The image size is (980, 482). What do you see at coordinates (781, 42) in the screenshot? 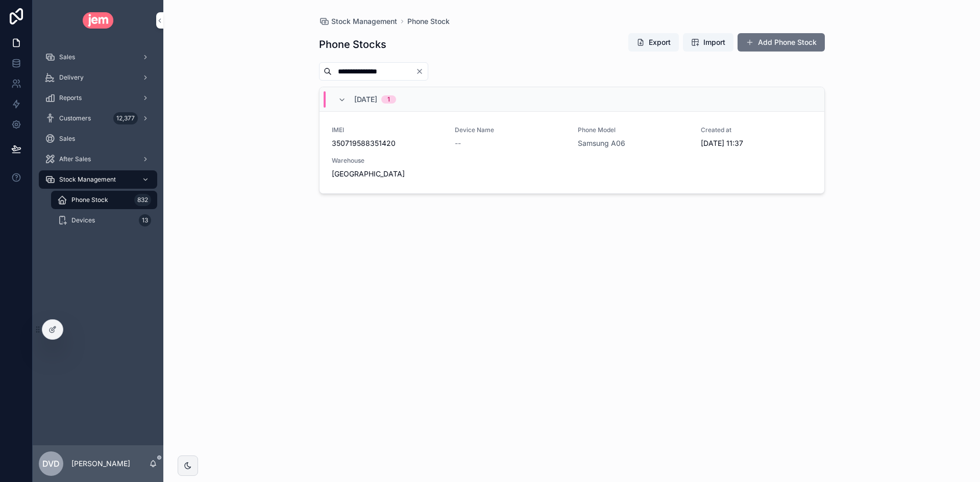
I see `a: Add Phone Stock` at bounding box center [781, 42].